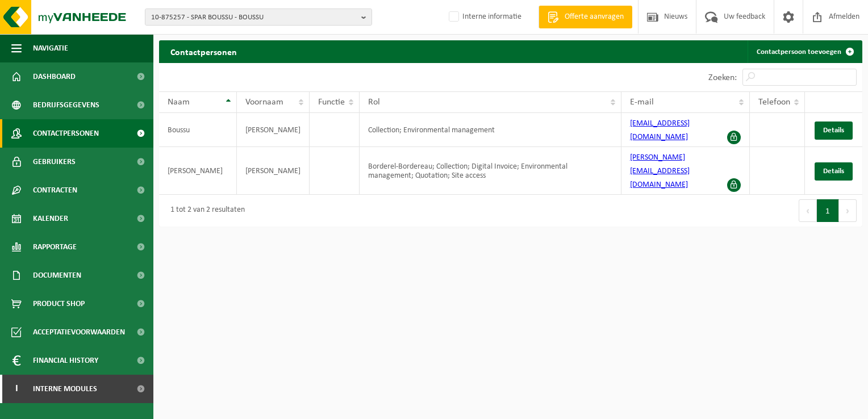 Image resolution: width=868 pixels, height=419 pixels. What do you see at coordinates (79, 332) in the screenshot?
I see `span: Acceptatievoorwaarden` at bounding box center [79, 332].